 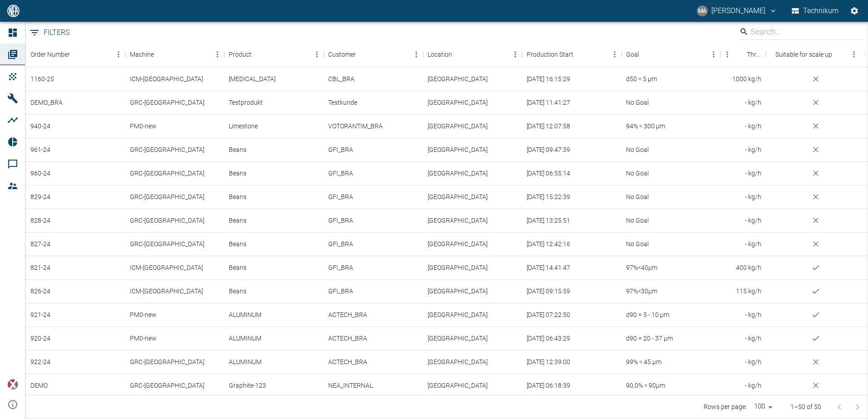 What do you see at coordinates (76, 102) in the screenshot?
I see `div: DEMO_BRA` at bounding box center [76, 102].